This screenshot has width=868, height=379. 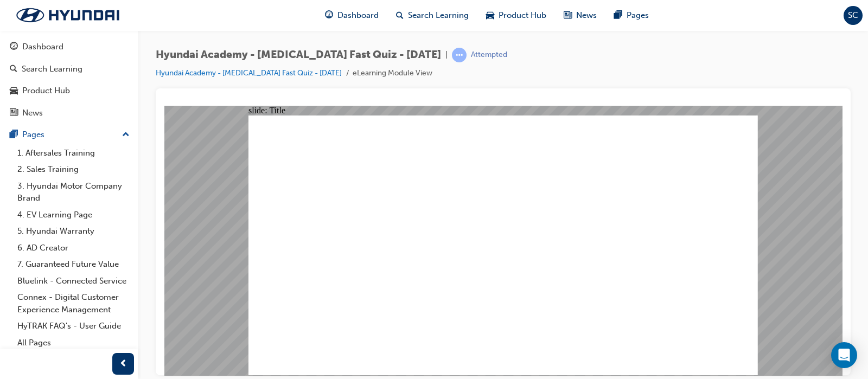 What do you see at coordinates (358, 15) in the screenshot?
I see `span: Dashboard` at bounding box center [358, 15].